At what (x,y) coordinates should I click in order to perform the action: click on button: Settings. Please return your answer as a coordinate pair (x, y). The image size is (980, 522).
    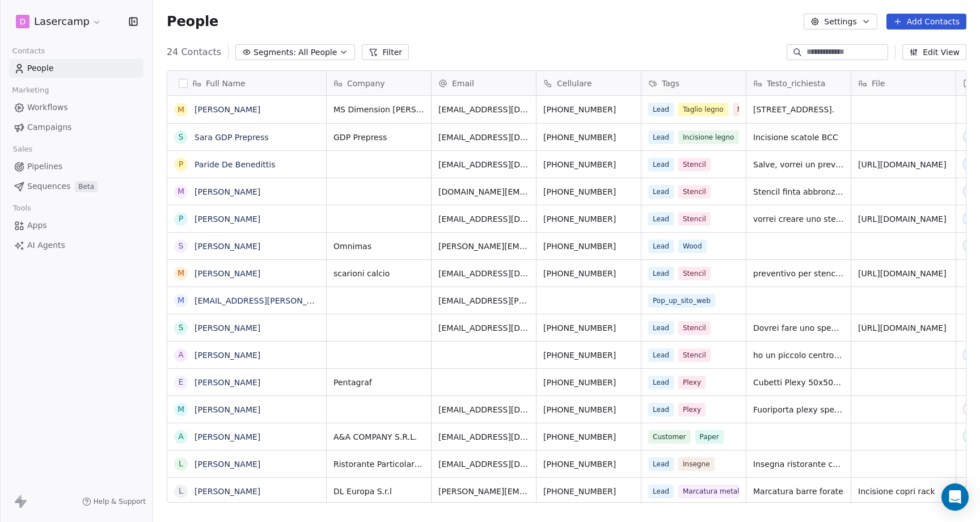
    Looking at the image, I should click on (840, 22).